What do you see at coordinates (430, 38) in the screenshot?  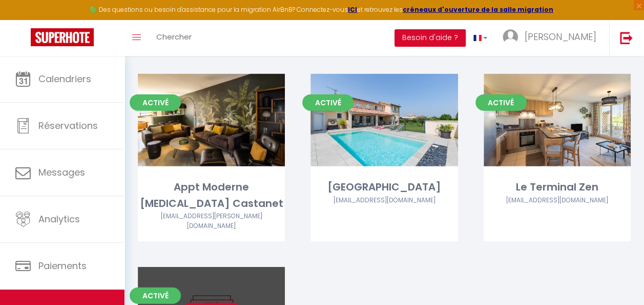 I see `button: Besoin d'aide ?` at bounding box center [430, 38].